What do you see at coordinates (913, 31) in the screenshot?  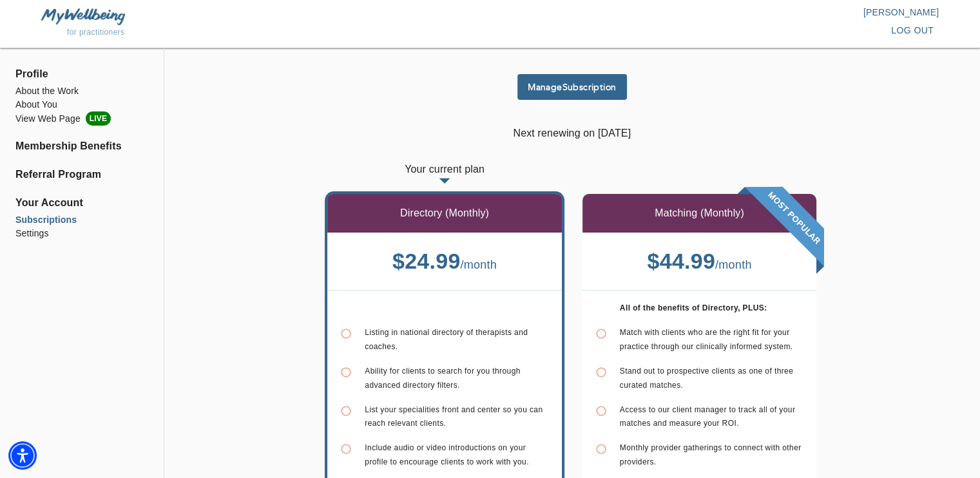 I see `button: log out` at bounding box center [913, 31].